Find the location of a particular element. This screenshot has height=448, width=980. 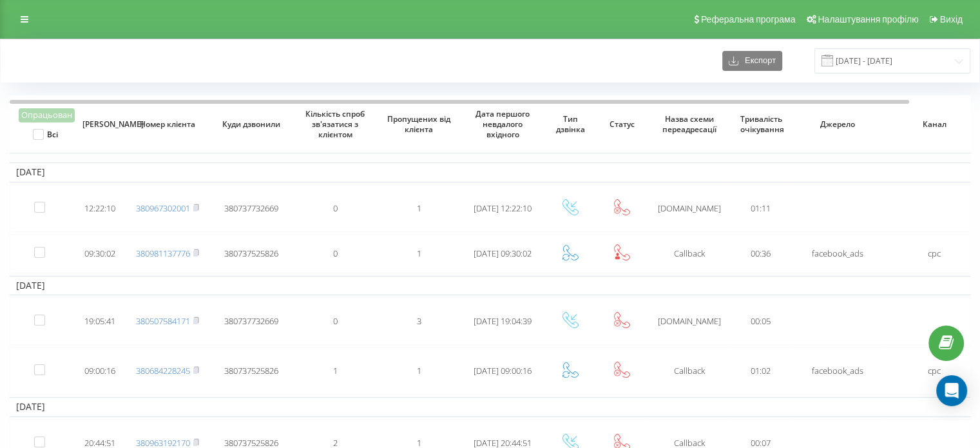

span: Джерело is located at coordinates (838, 124).